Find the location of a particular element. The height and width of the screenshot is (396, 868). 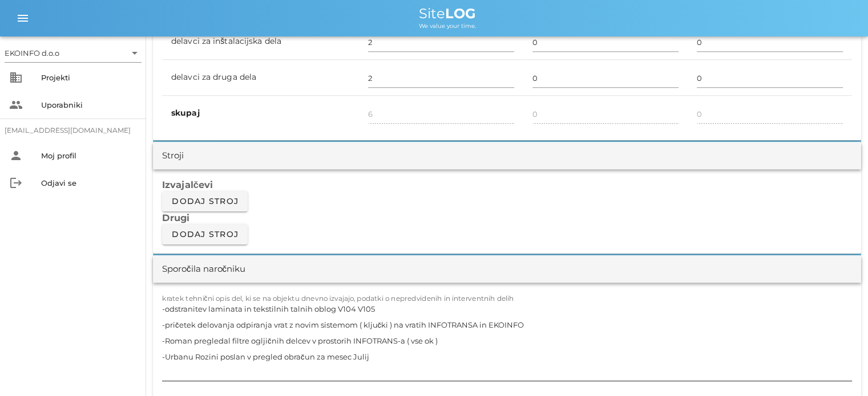

i: person is located at coordinates (16, 156).